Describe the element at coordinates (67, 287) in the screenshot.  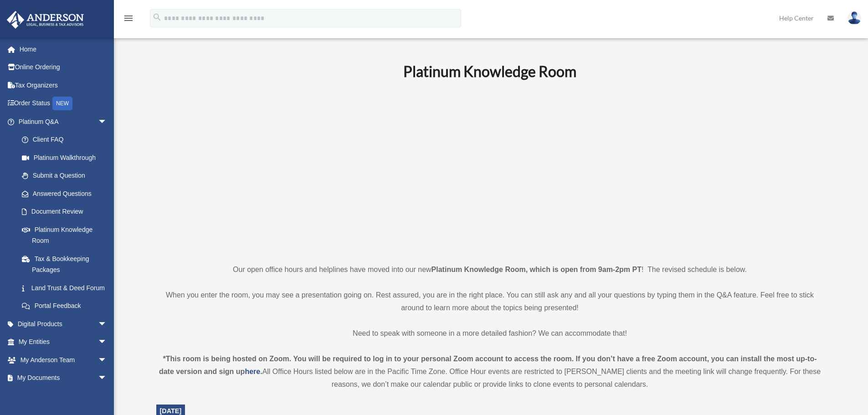
I see `a: Land Trust & Deed Forum` at that location.